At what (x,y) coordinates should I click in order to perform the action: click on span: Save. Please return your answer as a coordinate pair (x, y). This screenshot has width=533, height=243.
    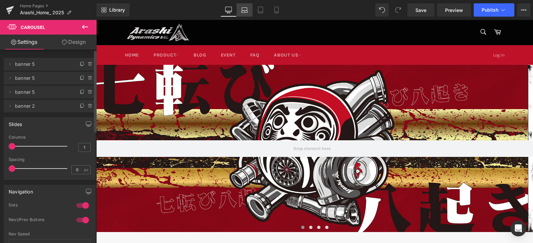
    Looking at the image, I should click on (420, 10).